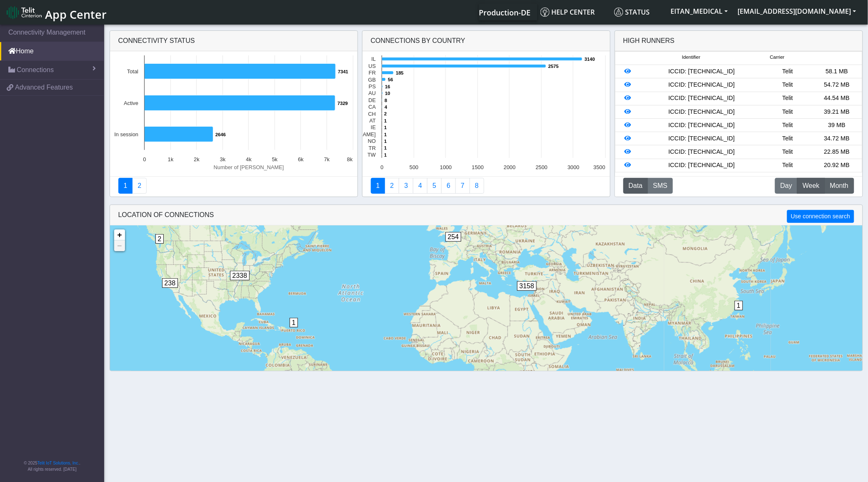 This screenshot has width=868, height=482. What do you see at coordinates (454, 236) in the screenshot?
I see `span: 254` at bounding box center [454, 236].